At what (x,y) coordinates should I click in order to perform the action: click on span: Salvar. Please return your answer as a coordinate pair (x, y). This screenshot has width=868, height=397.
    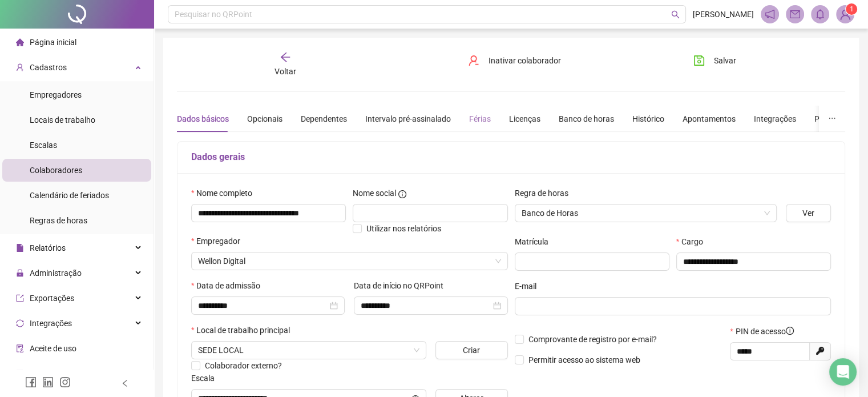
    Looking at the image, I should click on (724, 61).